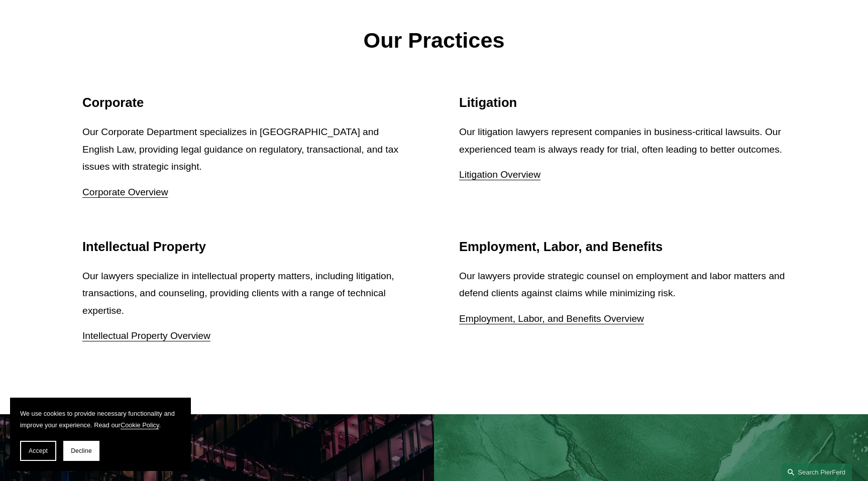  I want to click on span: Decline, so click(81, 451).